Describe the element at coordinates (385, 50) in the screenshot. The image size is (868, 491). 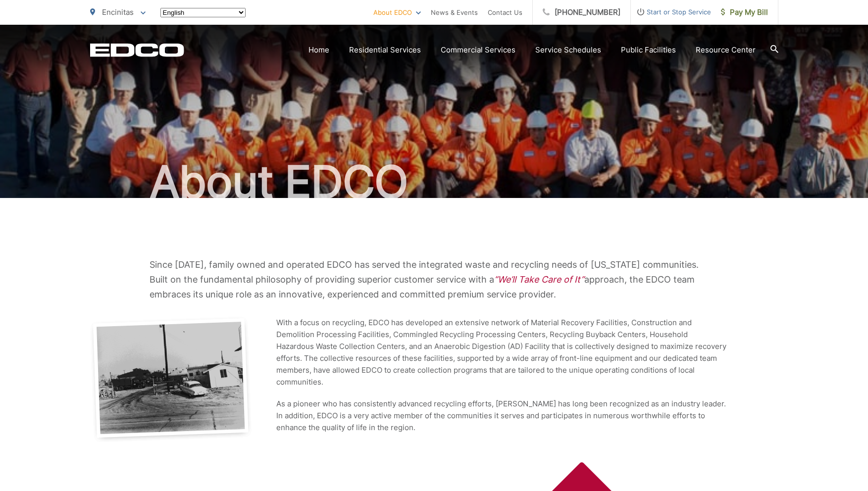
I see `a: Residential Services` at that location.